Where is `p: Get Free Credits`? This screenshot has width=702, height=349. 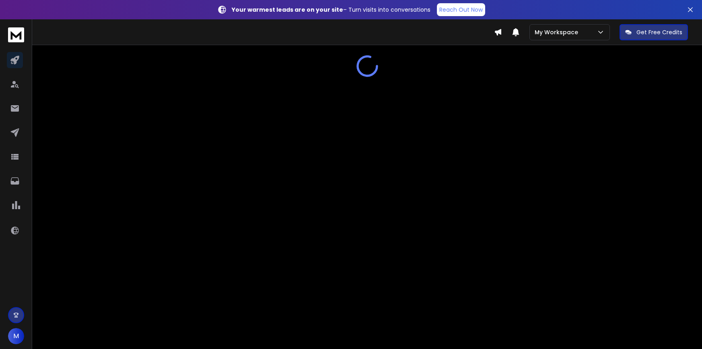
p: Get Free Credits is located at coordinates (660, 32).